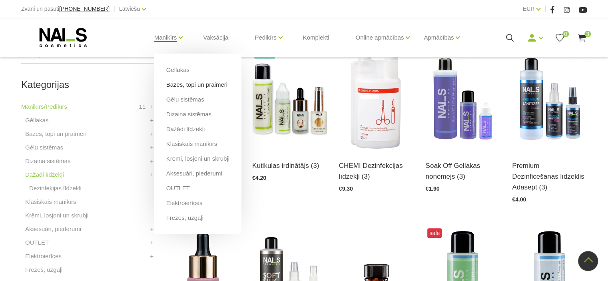 This screenshot has height=281, width=608. I want to click on img: Līdzeklis kutikulas mīkstināšanai un irdināšanai vien pāris sekunžu laikā. Ideāli piemērots kutik..., so click(290, 99).